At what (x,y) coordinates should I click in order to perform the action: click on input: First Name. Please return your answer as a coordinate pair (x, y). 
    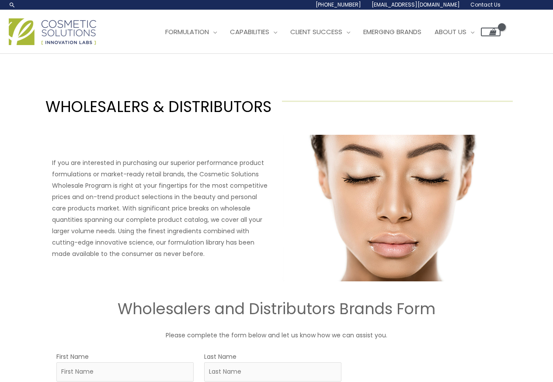
    Looking at the image, I should click on (125, 372).